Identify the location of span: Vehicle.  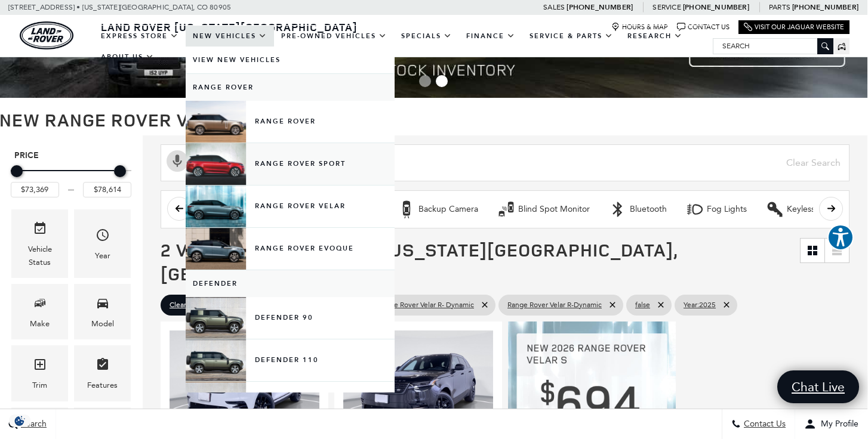
(40, 231).